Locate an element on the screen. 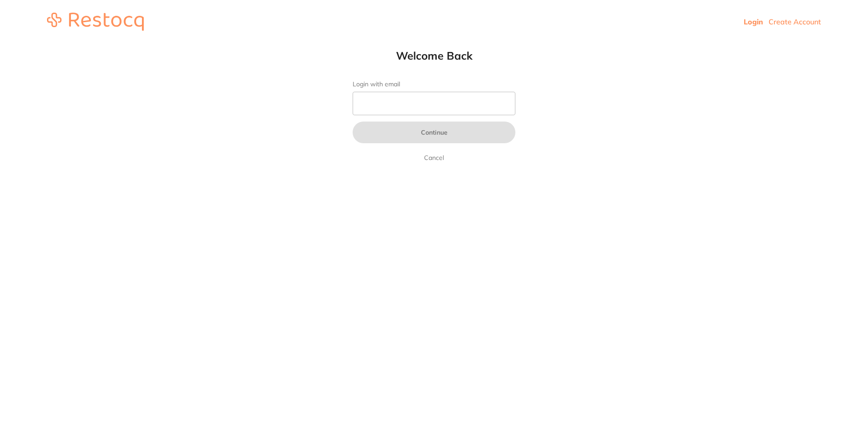  label: Login with email is located at coordinates (434, 84).